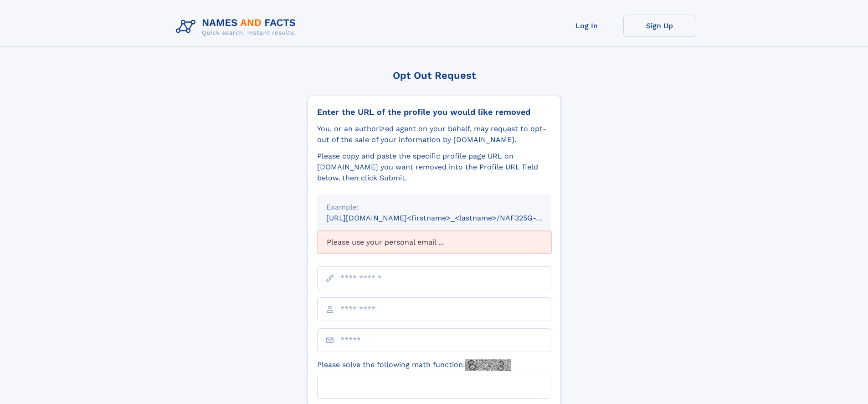  Describe the element at coordinates (434, 112) in the screenshot. I see `div: Enter the URL of the profile you would like removed` at that location.